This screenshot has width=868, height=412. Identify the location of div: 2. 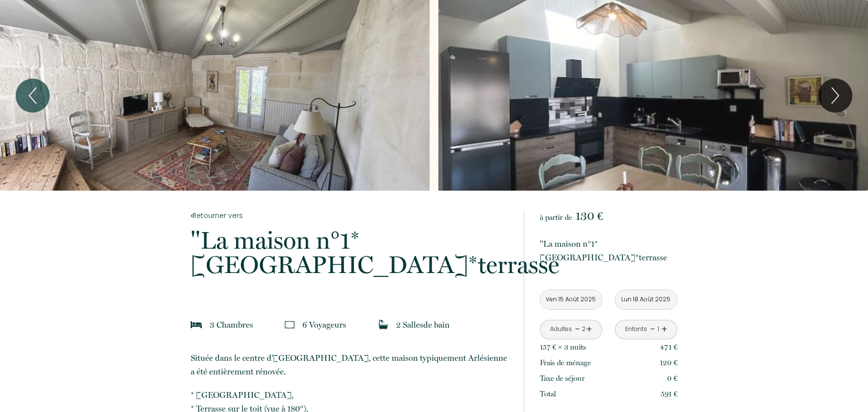
(583, 329).